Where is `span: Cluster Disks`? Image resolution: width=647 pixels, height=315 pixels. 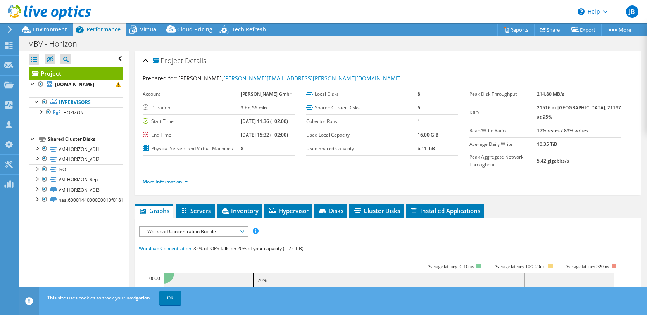 span: Cluster Disks is located at coordinates (376, 210).